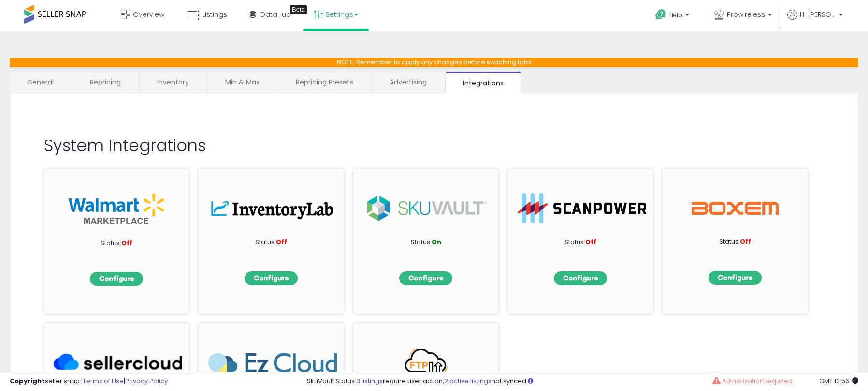 The image size is (868, 391). Describe the element at coordinates (105, 82) in the screenshot. I see `a: Repricing` at that location.